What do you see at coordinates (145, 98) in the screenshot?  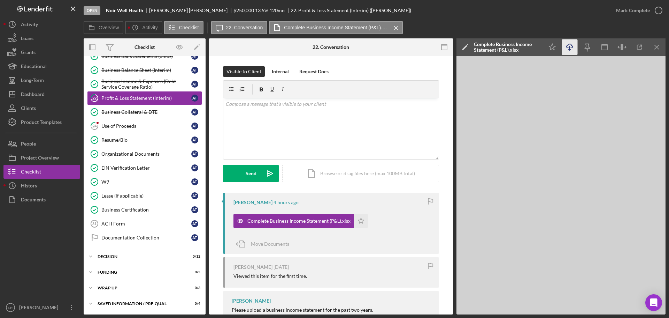 I see `a: 22Profit & Loss Statement (Interim)AT` at bounding box center [145, 98].